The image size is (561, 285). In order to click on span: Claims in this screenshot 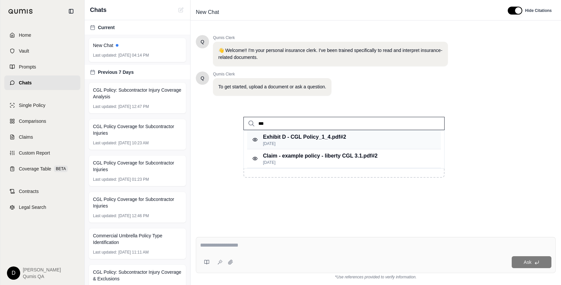, I will do `click(26, 137)`.